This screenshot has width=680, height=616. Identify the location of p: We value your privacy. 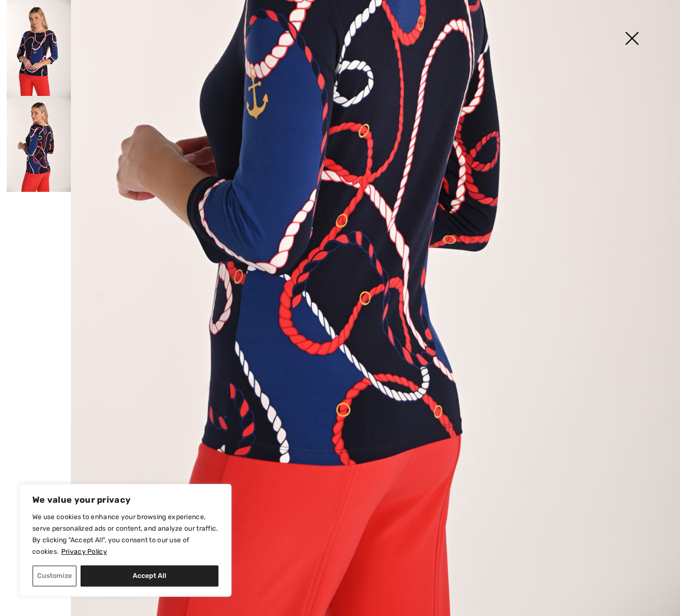
(125, 500).